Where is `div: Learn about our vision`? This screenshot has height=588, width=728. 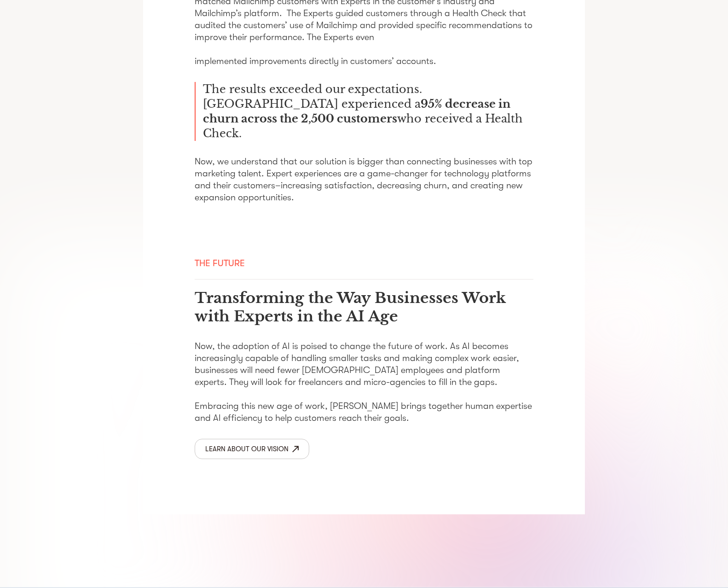
div: Learn about our vision is located at coordinates (247, 449).